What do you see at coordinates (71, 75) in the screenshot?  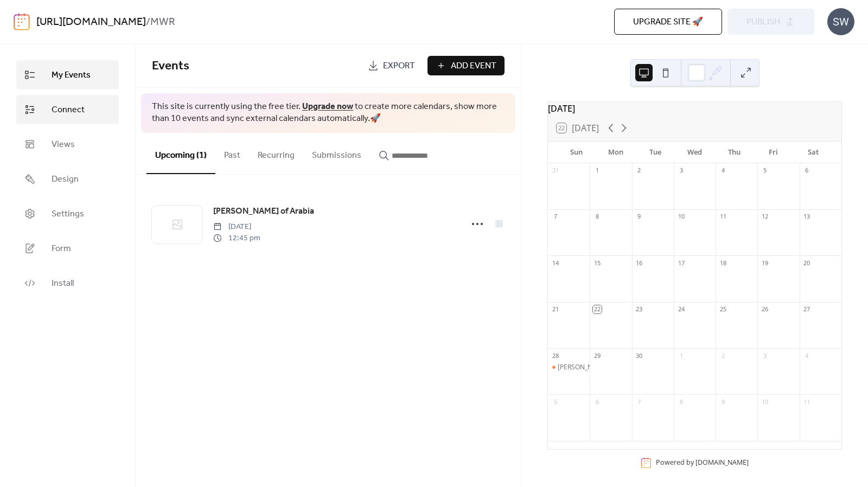 I see `span: My Events` at bounding box center [71, 75].